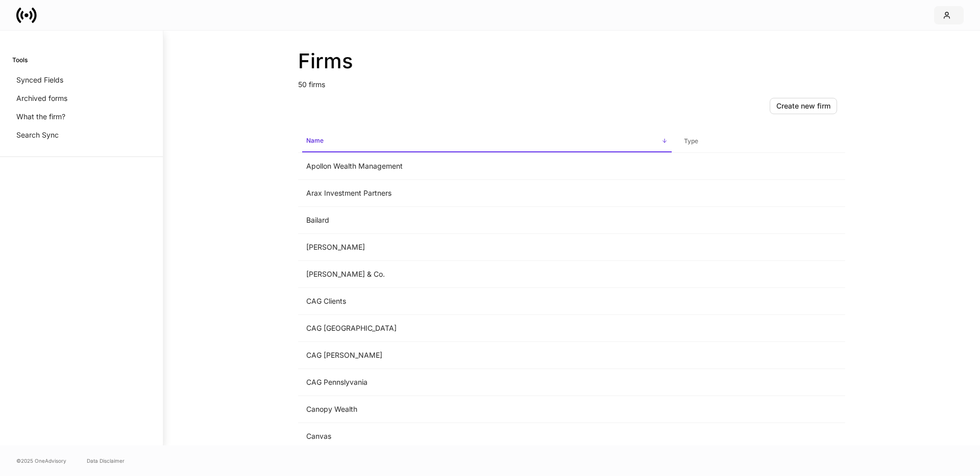 This screenshot has width=980, height=476. Describe the element at coordinates (487, 193) in the screenshot. I see `td: Arax Investment Partners` at that location.